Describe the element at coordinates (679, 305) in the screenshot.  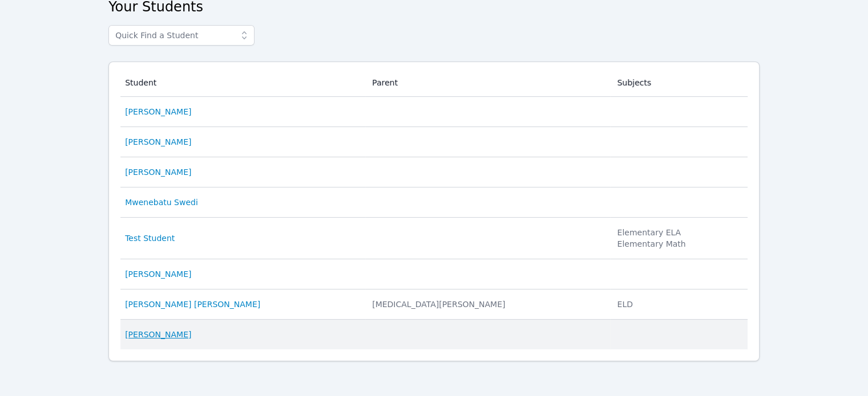
I see `li: ELD` at that location.